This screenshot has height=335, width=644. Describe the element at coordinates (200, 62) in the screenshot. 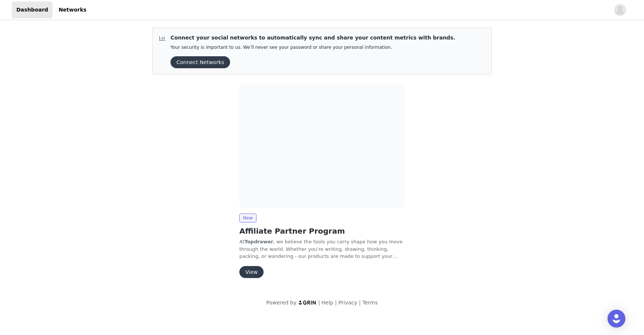

I see `button: Connect Networks` at that location.